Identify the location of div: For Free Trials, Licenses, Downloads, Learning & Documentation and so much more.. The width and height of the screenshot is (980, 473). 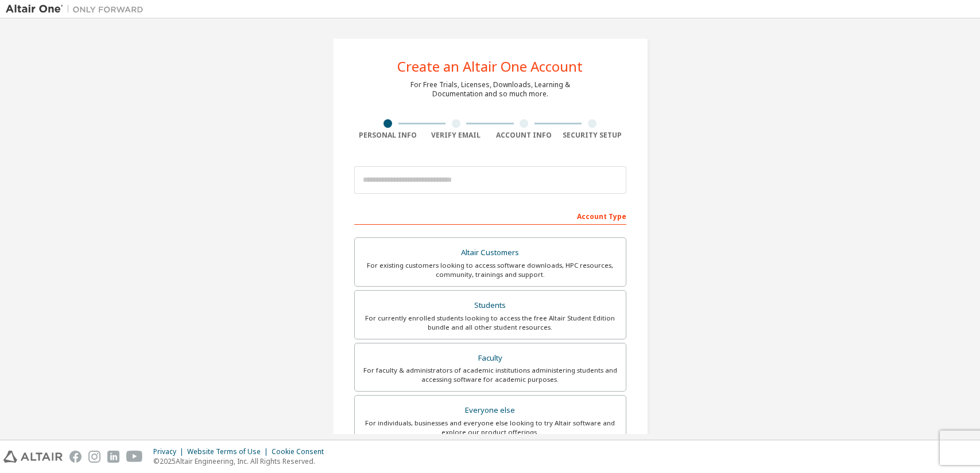
(490, 89).